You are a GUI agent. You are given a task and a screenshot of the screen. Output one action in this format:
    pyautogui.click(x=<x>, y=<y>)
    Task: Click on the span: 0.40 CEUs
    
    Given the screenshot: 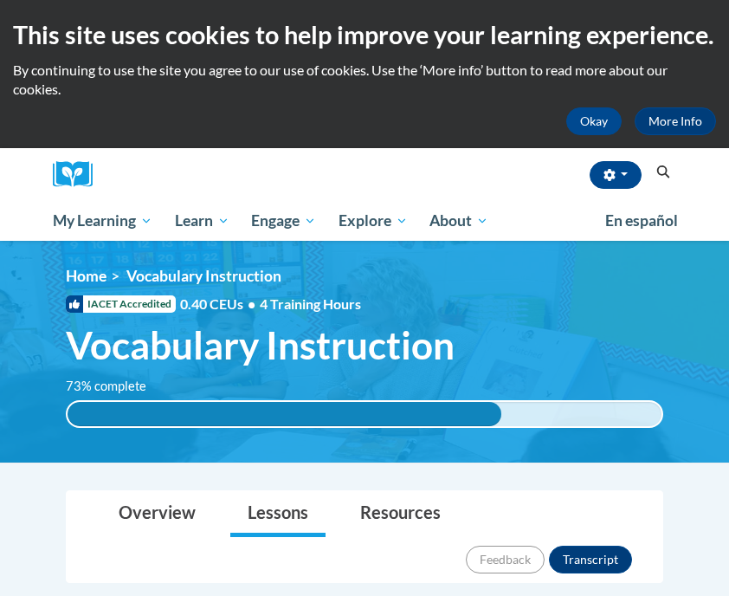 What is the action you would take?
    pyautogui.click(x=220, y=304)
    